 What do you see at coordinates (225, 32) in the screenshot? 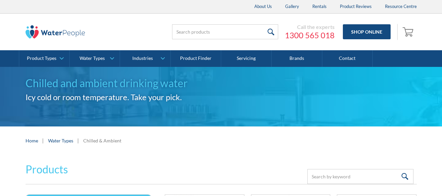
I see `input: Search products` at bounding box center [225, 32].